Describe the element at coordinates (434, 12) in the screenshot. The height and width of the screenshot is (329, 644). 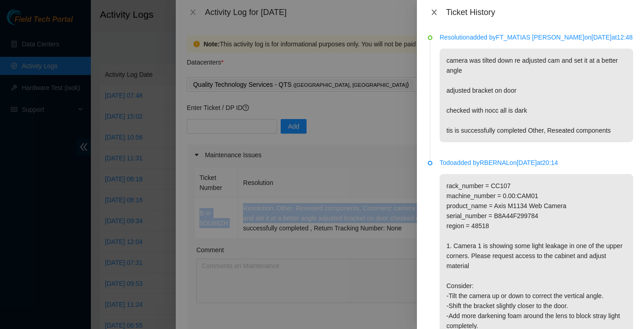
I see `button: Close` at that location.